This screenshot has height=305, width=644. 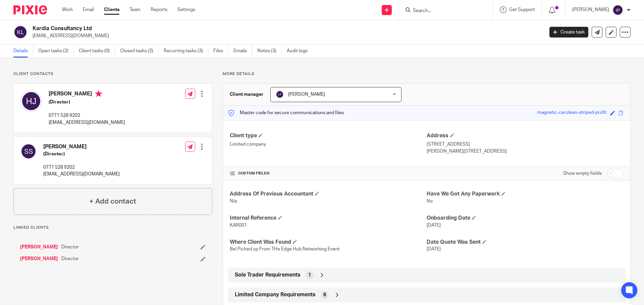 I want to click on a: Team, so click(x=135, y=9).